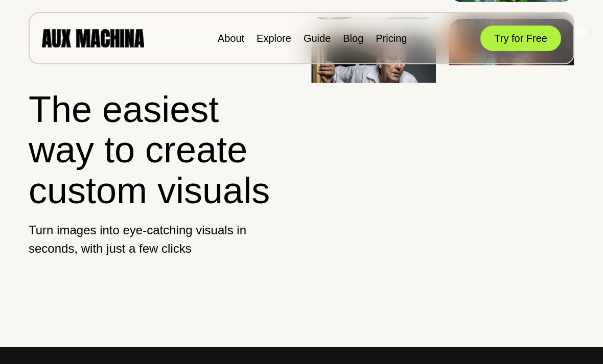  Describe the element at coordinates (353, 38) in the screenshot. I see `a: Blog` at that location.